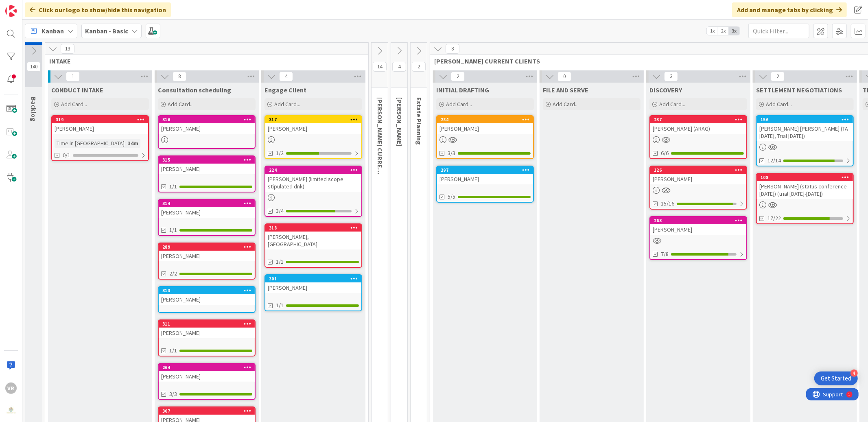 The image size is (868, 422). I want to click on div: 4, so click(855, 373).